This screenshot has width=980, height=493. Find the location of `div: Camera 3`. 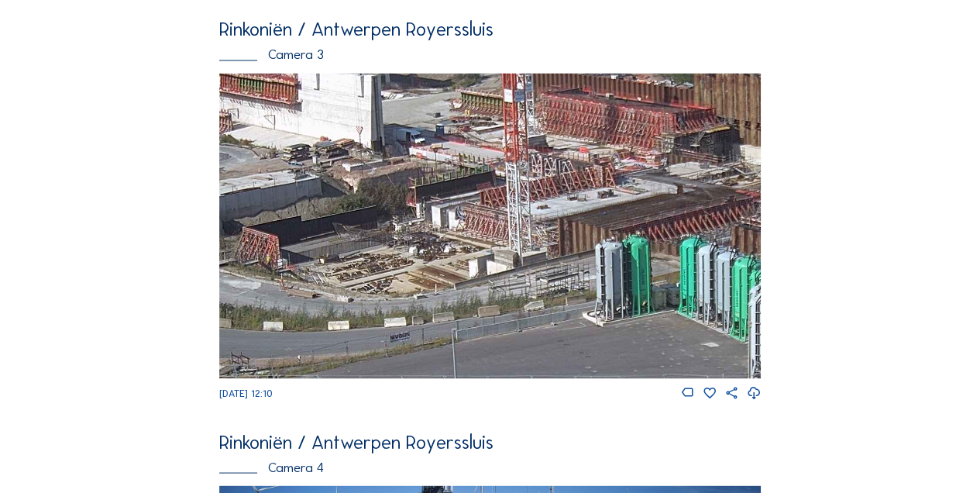

div: Camera 3 is located at coordinates (490, 55).